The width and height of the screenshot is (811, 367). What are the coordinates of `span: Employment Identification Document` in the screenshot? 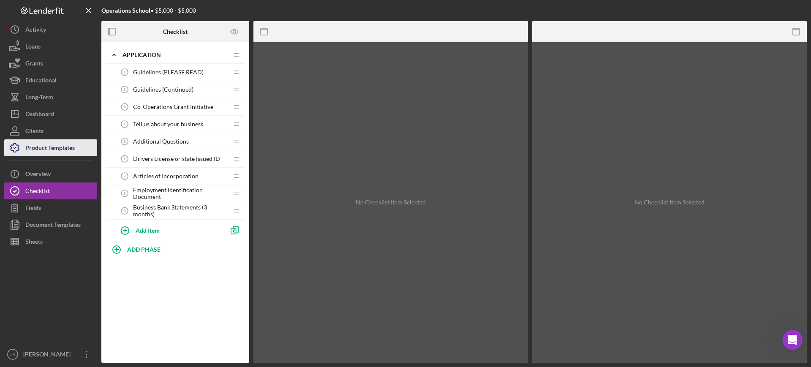 It's located at (180, 193).